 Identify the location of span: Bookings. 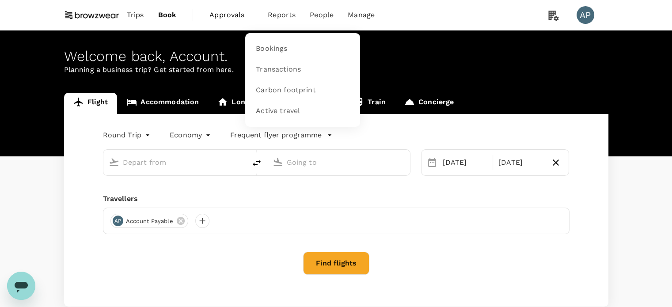
(271, 49).